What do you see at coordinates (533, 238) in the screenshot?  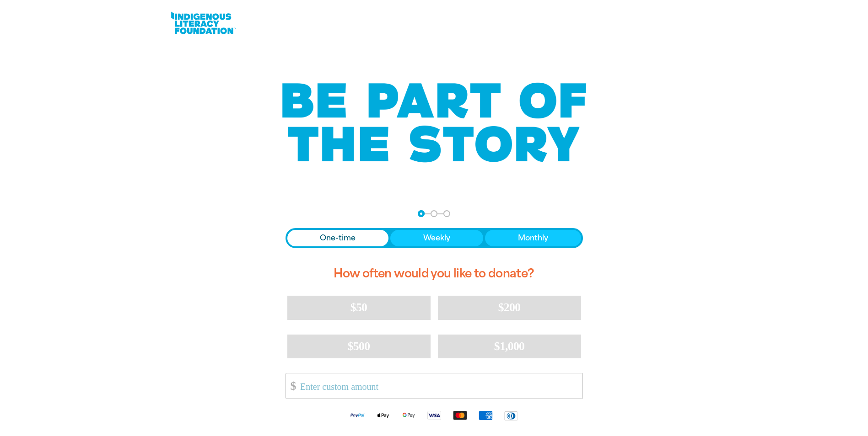 I see `span: Monthly` at bounding box center [533, 238].